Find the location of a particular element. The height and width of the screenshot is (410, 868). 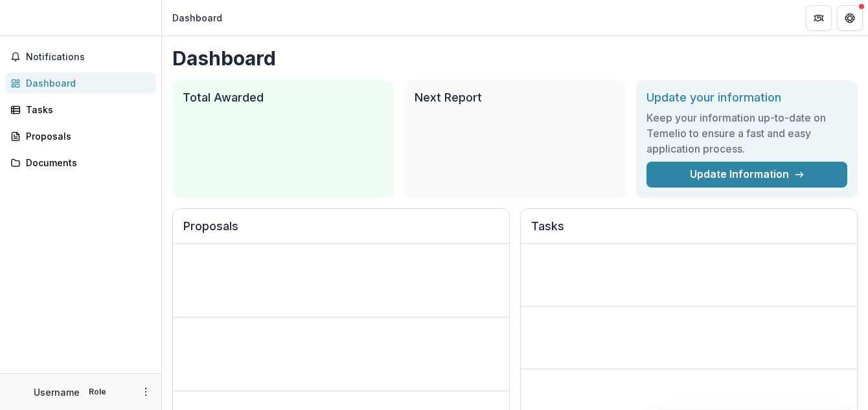

a: Documents is located at coordinates (80, 163).